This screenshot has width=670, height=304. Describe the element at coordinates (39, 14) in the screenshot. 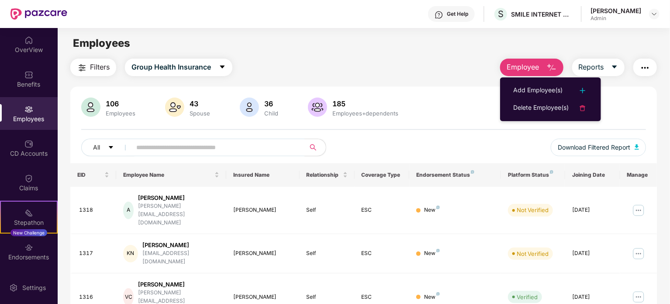

I see `img: New Pazcare Logo` at that location.